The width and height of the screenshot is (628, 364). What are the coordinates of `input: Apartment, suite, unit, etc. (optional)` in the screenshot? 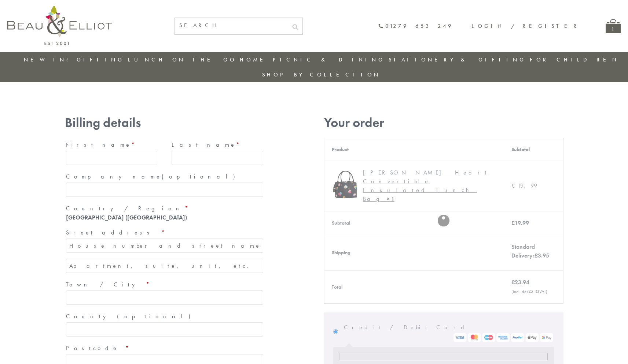 It's located at (164, 266).